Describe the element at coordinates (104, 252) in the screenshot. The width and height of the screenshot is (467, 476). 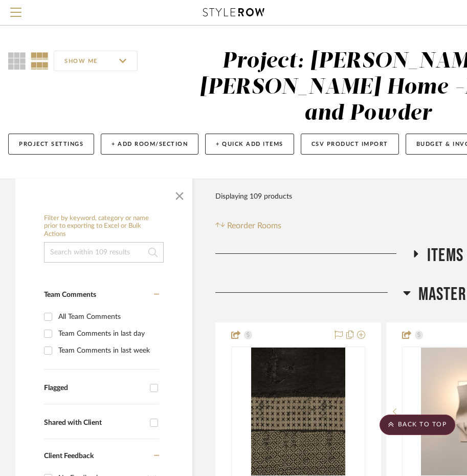
I see `input: Search within 109 results` at that location.